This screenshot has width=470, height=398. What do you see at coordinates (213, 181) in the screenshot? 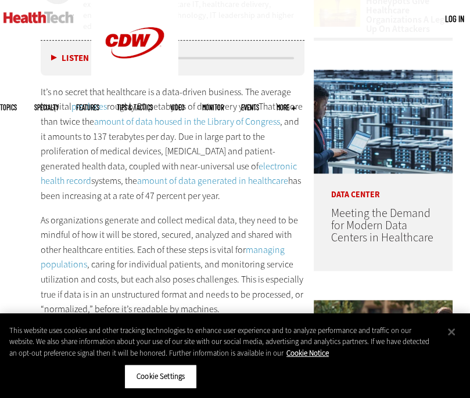
I see `a: amount of data generated in healthcare` at bounding box center [213, 181].